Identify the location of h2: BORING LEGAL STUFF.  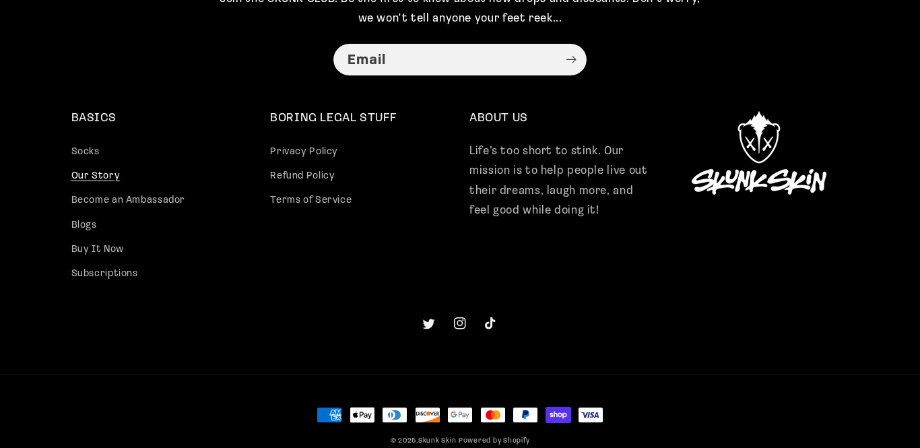
(360, 119).